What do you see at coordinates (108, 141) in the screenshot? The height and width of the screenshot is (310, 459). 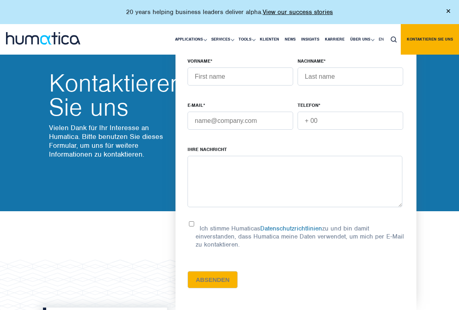 I see `p: Vielen Dank für Ihr Interesse an Humatica. Bitte benutzen Sie dieses Formular, um uns für weitere...` at bounding box center [108, 141].